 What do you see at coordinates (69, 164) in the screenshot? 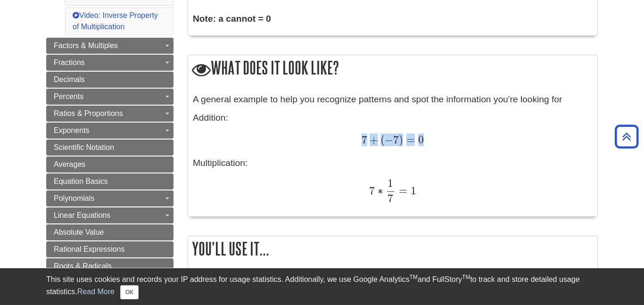
I see `span: Averages` at bounding box center [69, 164].